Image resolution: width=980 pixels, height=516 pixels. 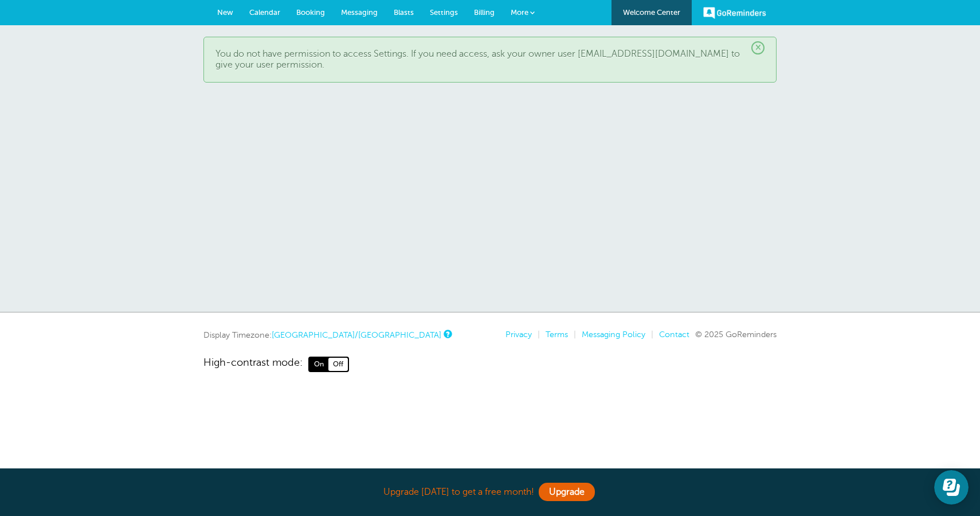 I want to click on span: Blasts, so click(x=403, y=12).